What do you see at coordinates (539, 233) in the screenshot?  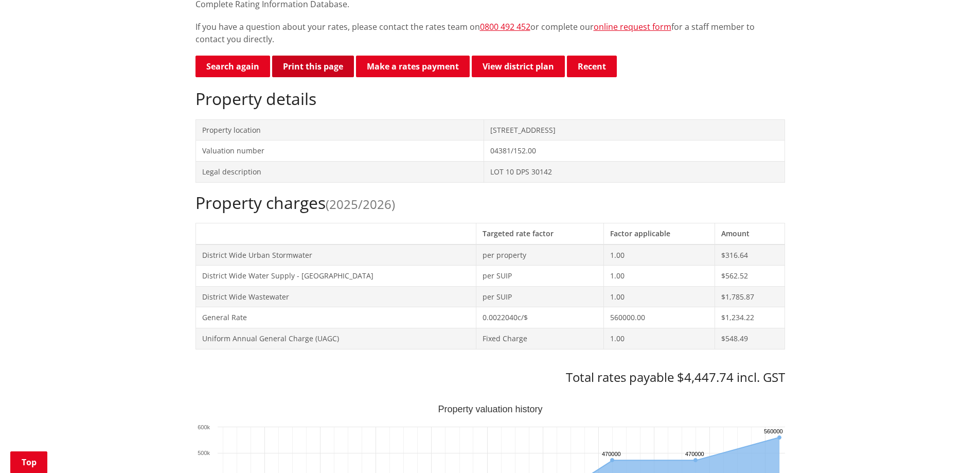 I see `th: Targeted rate factor` at bounding box center [539, 233].